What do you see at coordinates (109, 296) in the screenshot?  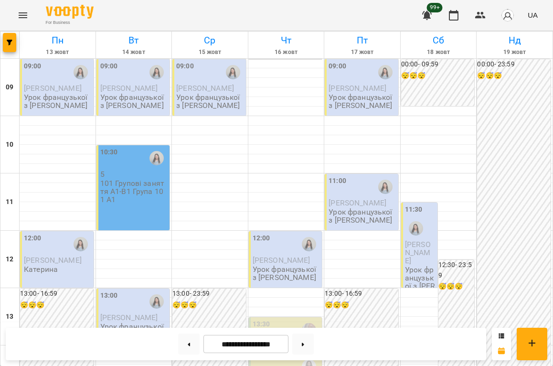 I see `label: 13:00` at bounding box center [109, 296].